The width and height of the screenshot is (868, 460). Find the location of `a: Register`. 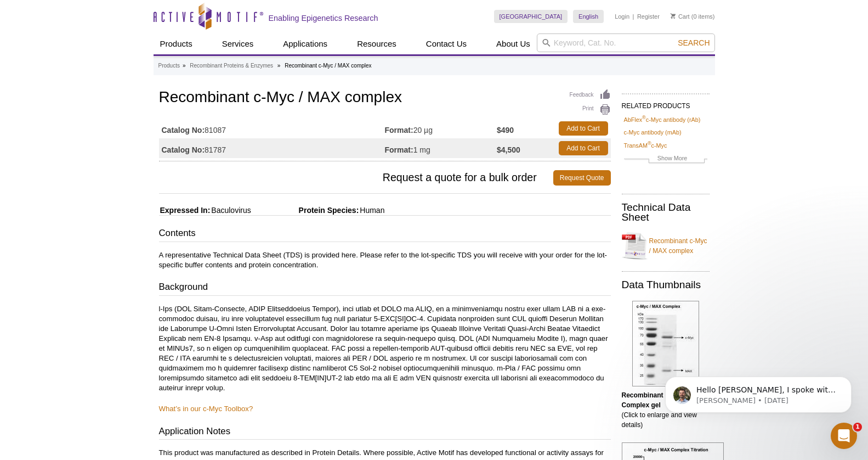

a: Register is located at coordinates (648, 16).